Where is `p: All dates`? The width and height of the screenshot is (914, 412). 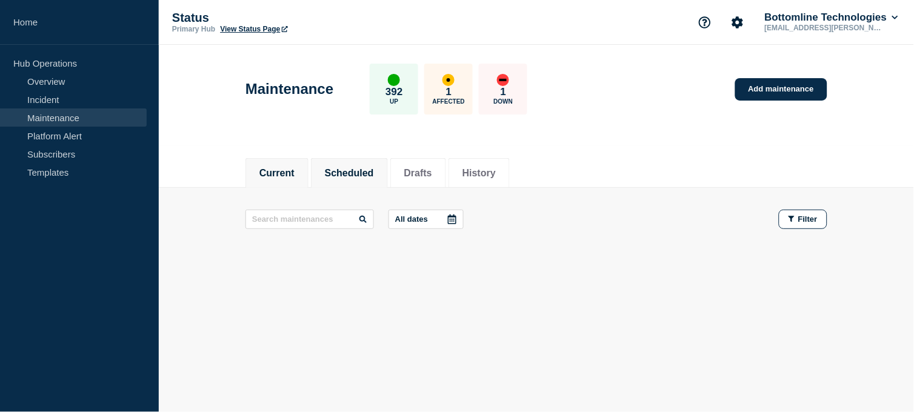 p: All dates is located at coordinates (411, 219).